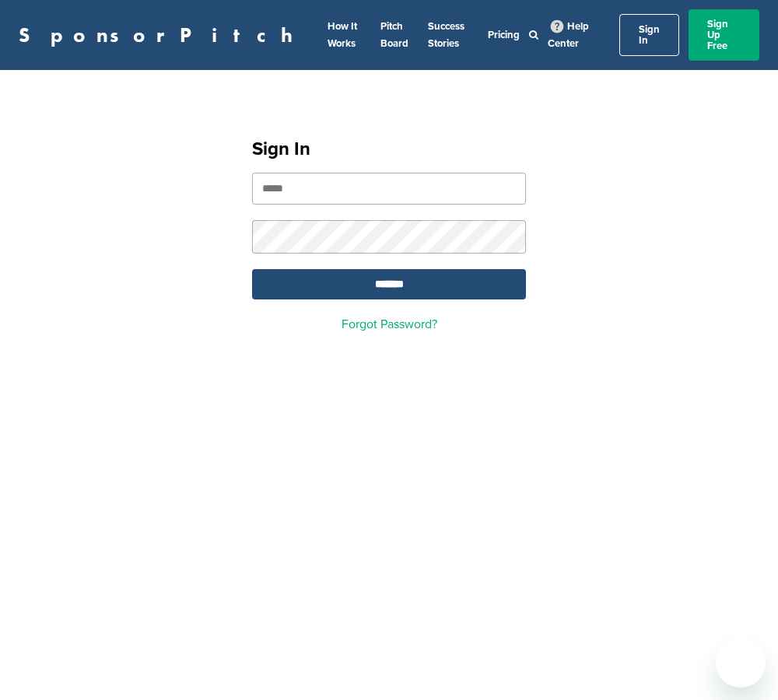 This screenshot has width=778, height=700. I want to click on a: Forgot Password?, so click(389, 325).